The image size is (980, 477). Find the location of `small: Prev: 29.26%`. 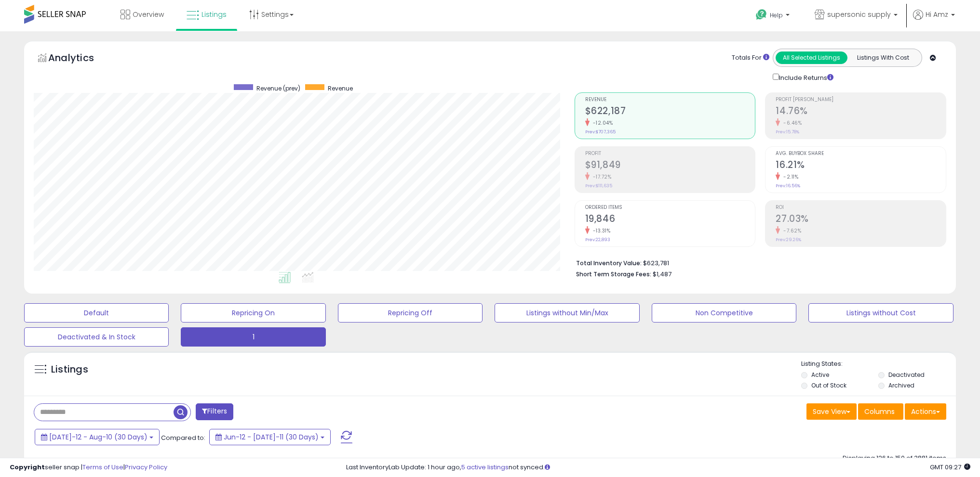

small: Prev: 29.26% is located at coordinates (788, 240).